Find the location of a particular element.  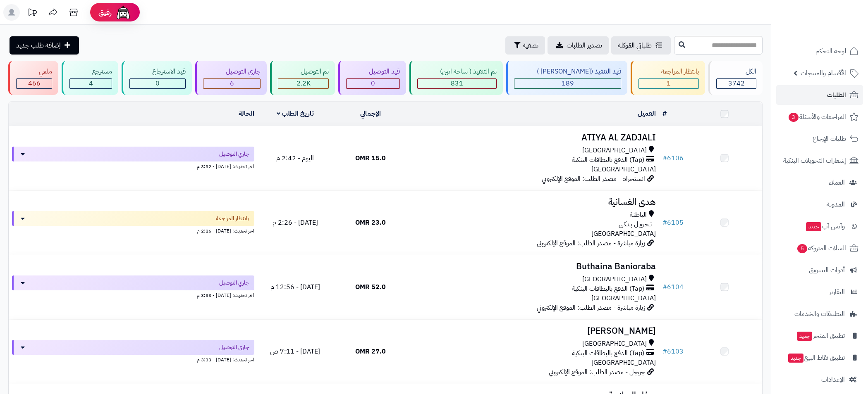

span: أدوات التسويق is located at coordinates (826, 270).